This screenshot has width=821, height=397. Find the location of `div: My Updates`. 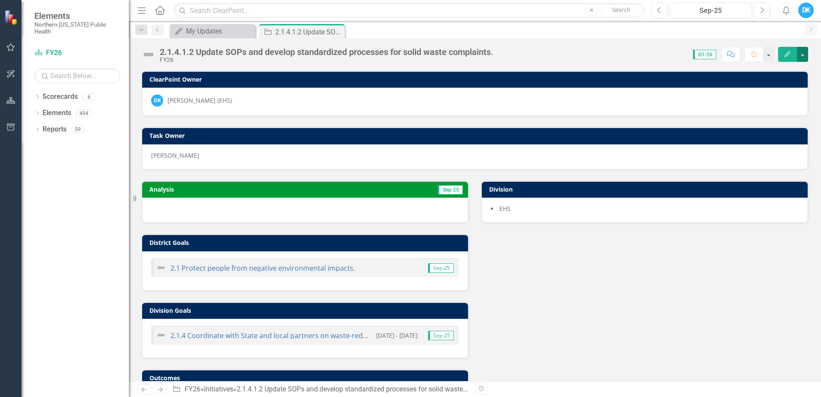

div: My Updates is located at coordinates (219, 31).